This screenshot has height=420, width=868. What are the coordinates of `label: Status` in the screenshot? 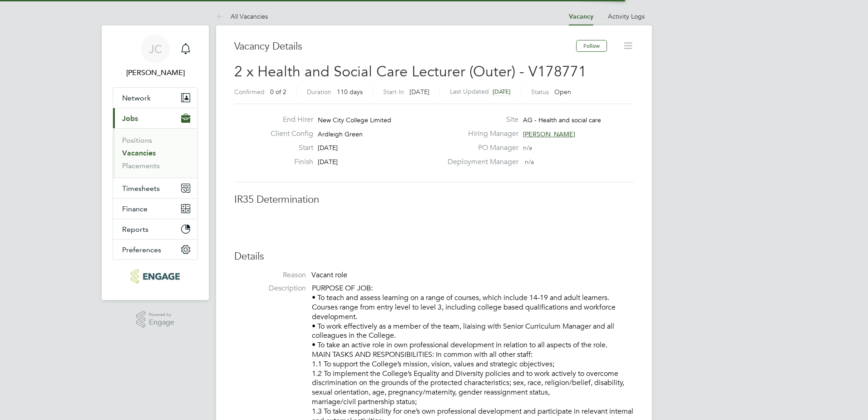 It's located at (540, 92).